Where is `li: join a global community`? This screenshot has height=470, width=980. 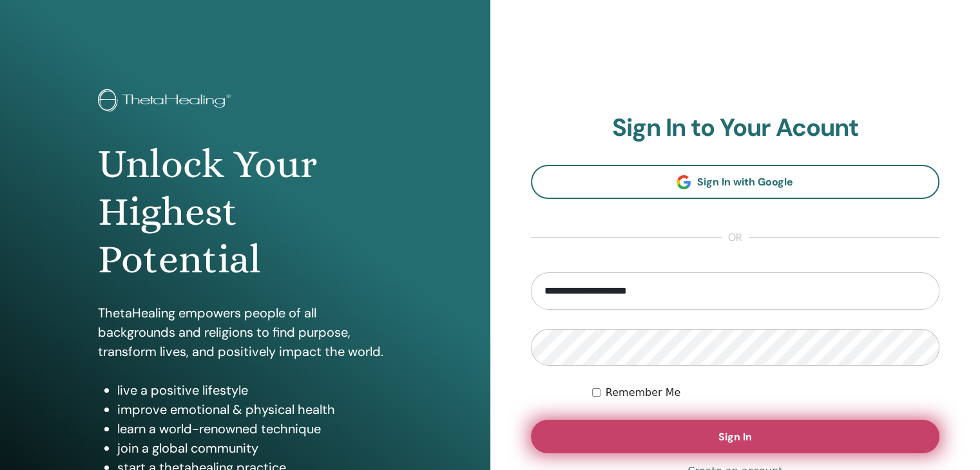 li: join a global community is located at coordinates (254, 448).